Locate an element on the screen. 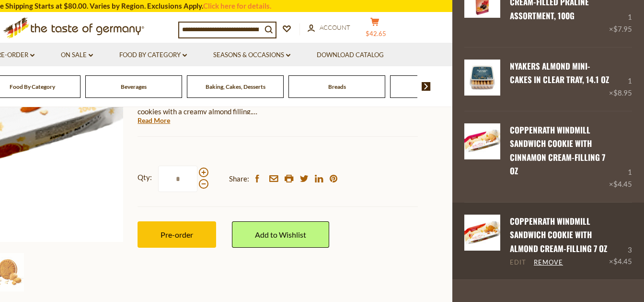 This screenshot has width=644, height=302. a: Nyakers Almond-Mini Cakes is located at coordinates (482, 79).